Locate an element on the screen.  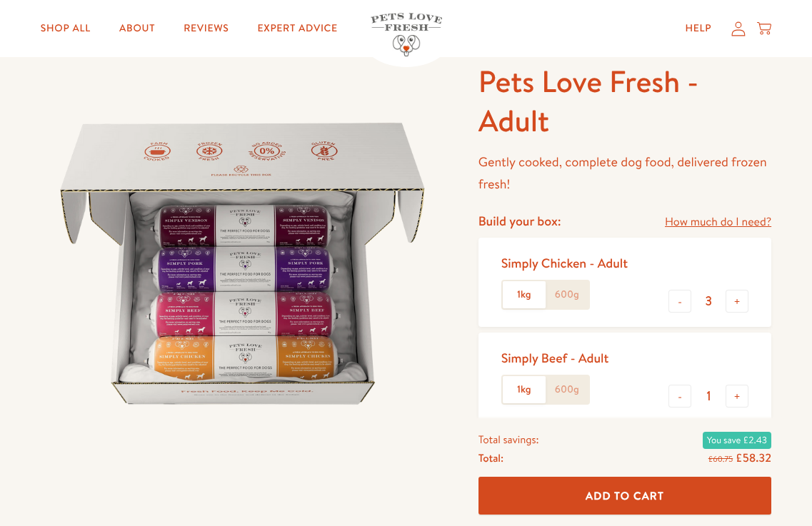
button: Add To Cart is located at coordinates (625, 496).